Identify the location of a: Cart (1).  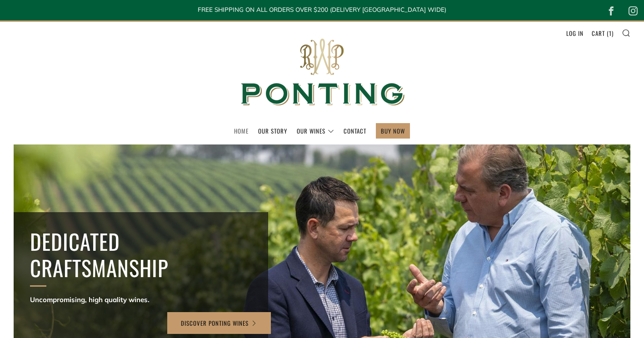
(602, 34).